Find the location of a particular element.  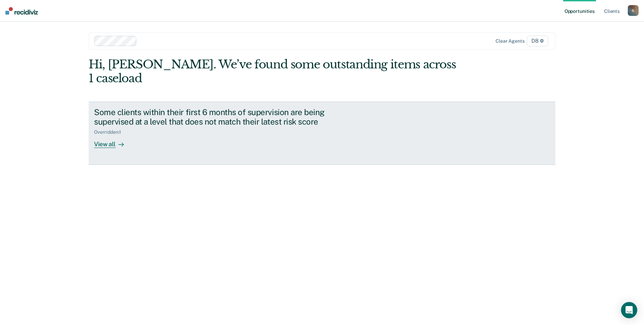

button: S is located at coordinates (633, 10).